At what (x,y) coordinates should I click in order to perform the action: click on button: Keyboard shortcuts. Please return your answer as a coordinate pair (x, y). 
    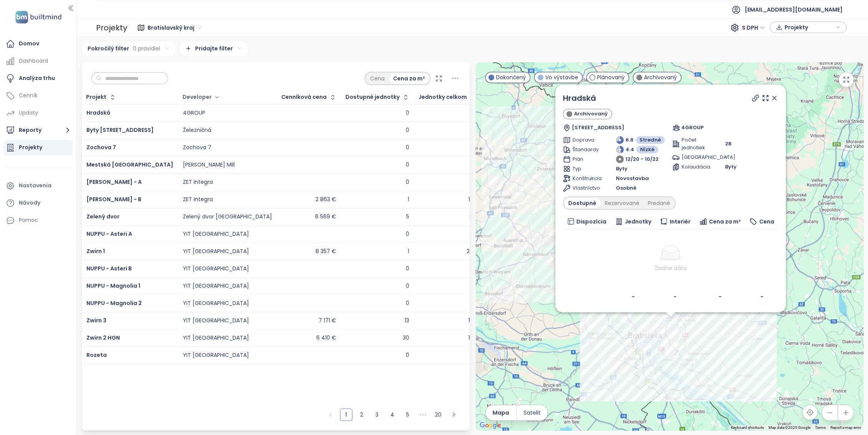
    Looking at the image, I should click on (747, 427).